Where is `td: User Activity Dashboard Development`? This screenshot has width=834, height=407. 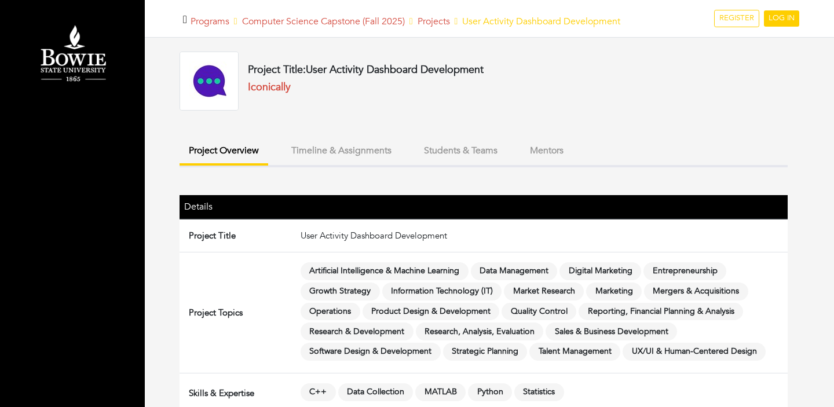
td: User Activity Dashboard Development is located at coordinates (541, 236).